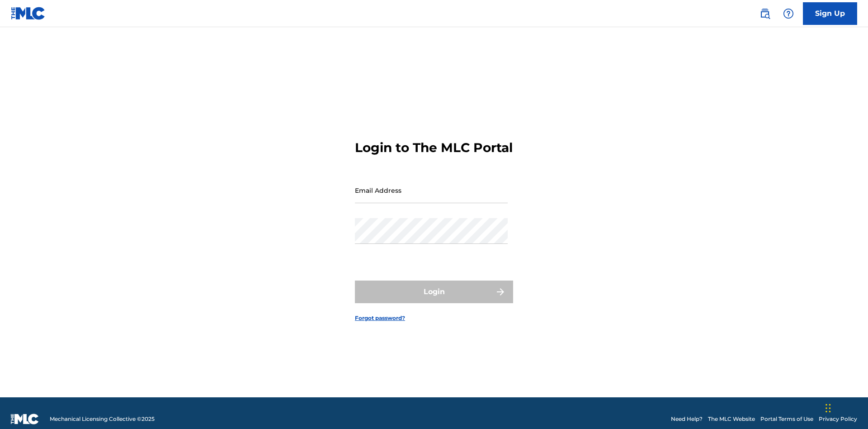 This screenshot has height=429, width=868. Describe the element at coordinates (765, 14) in the screenshot. I see `a: Public Search` at that location.